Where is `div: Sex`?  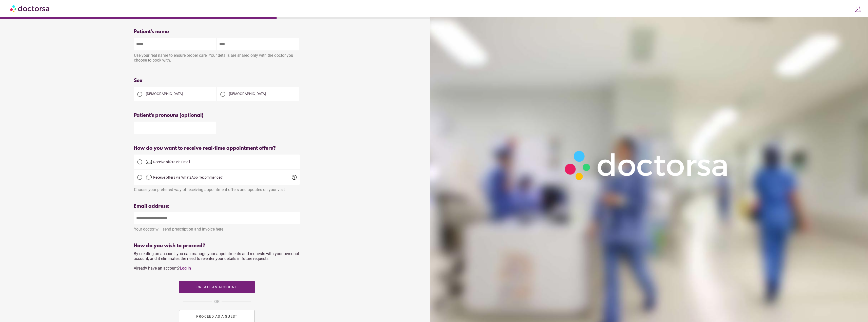
div: Sex is located at coordinates (217, 81).